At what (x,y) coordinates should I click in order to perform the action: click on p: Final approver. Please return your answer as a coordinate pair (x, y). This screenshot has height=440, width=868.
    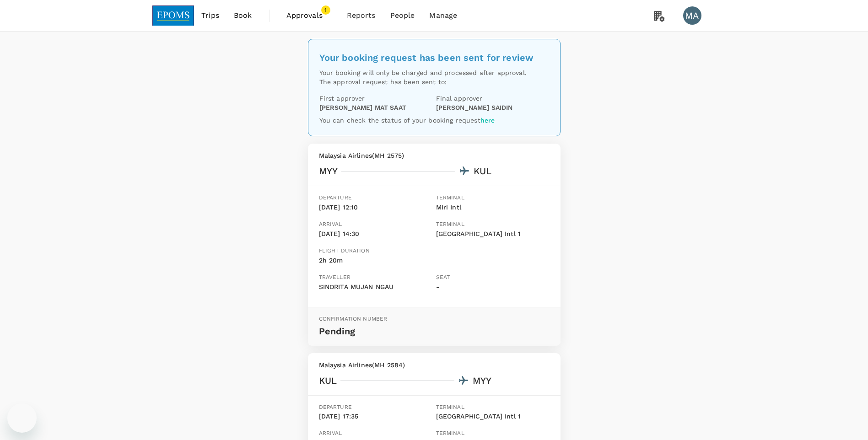
    Looking at the image, I should click on (492, 98).